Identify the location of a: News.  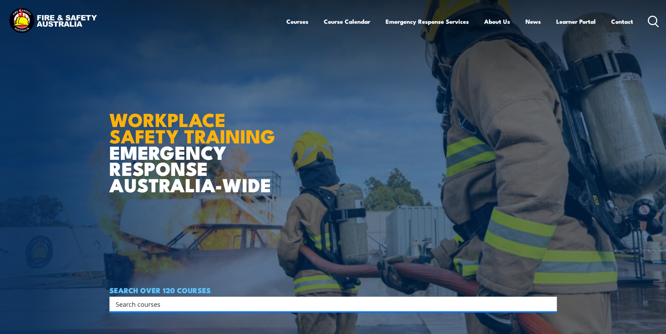
(533, 21).